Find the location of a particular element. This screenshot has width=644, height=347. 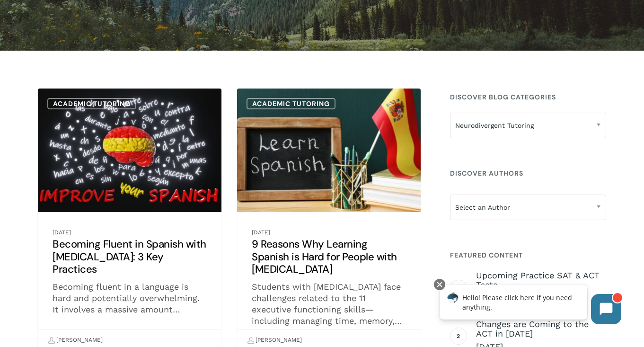

span: Select an Author is located at coordinates (528, 207).